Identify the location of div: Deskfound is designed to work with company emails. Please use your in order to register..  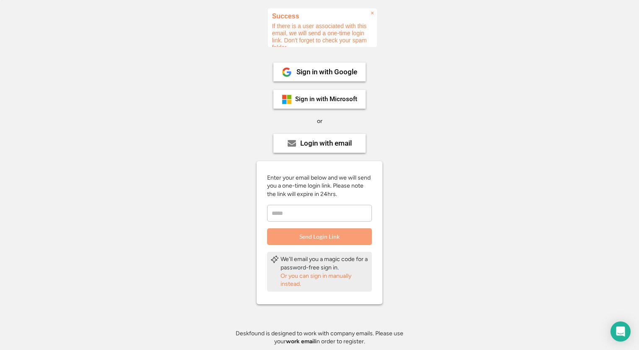
(320, 337).